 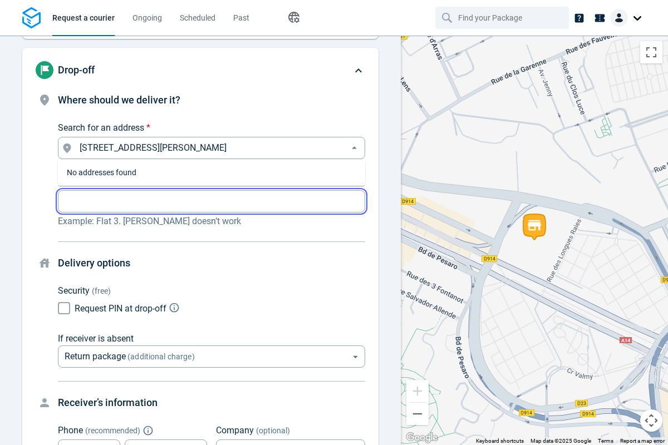 What do you see at coordinates (101, 127) in the screenshot?
I see `span: Search for an address` at bounding box center [101, 127].